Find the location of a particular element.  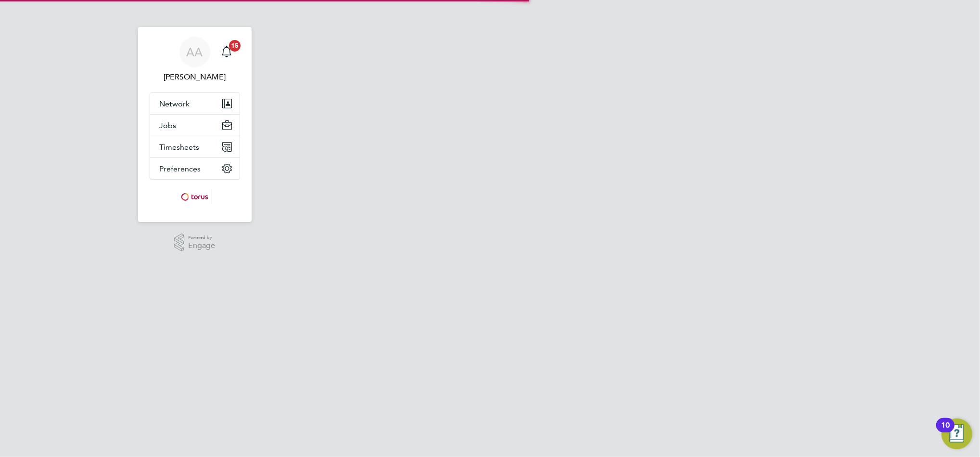

span: Network is located at coordinates (174, 104).